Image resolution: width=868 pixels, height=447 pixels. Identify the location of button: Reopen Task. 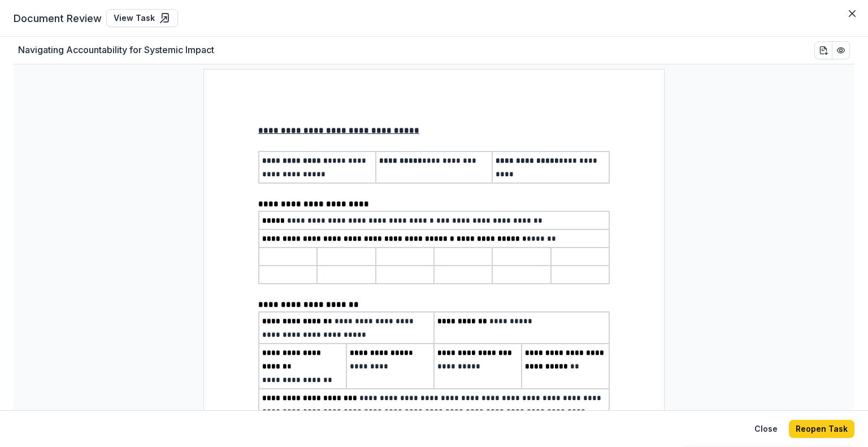
(822, 429).